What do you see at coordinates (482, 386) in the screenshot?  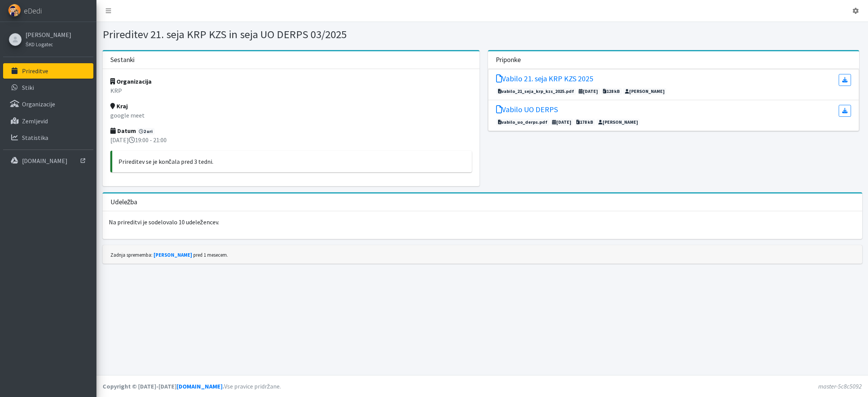 I see `footer: Vse pravice pridržane.` at bounding box center [482, 386].